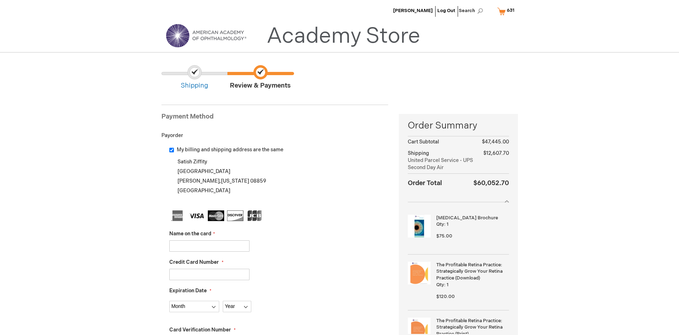 This screenshot has width=679, height=335. What do you see at coordinates (491, 183) in the screenshot?
I see `span: $60,052.70` at bounding box center [491, 183].